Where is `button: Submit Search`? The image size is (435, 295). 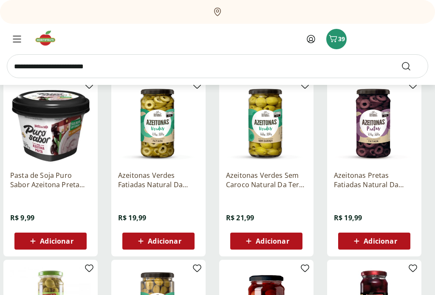
button: Submit Search is located at coordinates (411, 66).